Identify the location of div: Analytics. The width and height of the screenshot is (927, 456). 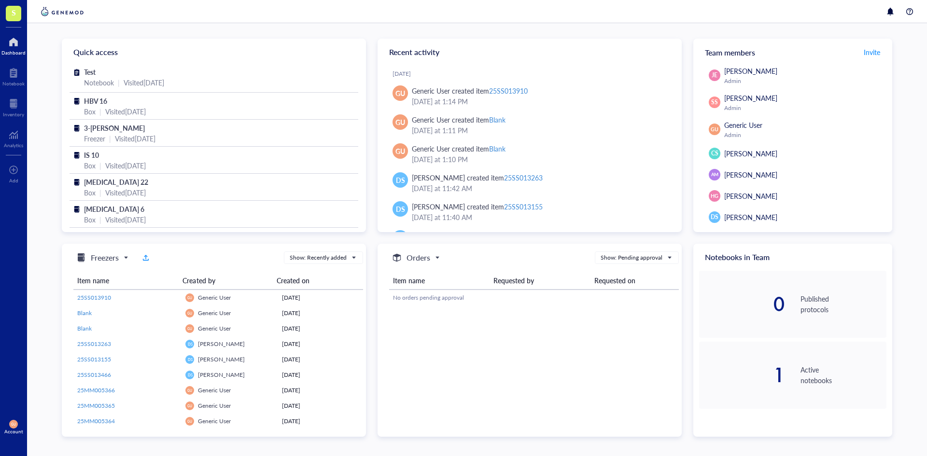
(14, 145).